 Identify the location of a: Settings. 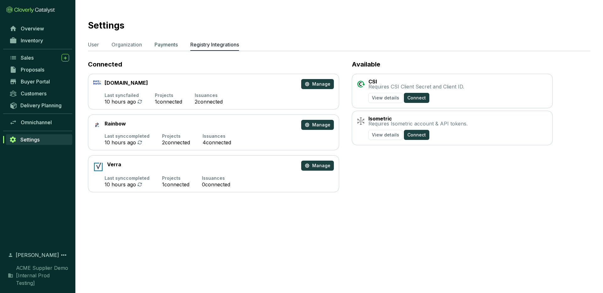
(39, 140).